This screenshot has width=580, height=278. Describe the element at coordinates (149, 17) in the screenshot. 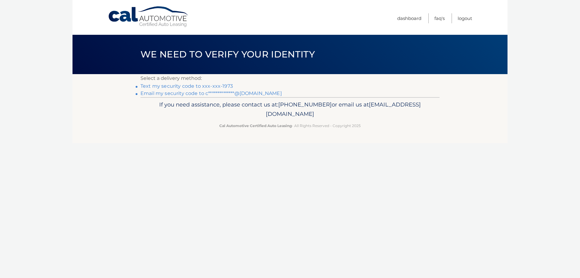

I see `a: Cal Automotive` at that location.